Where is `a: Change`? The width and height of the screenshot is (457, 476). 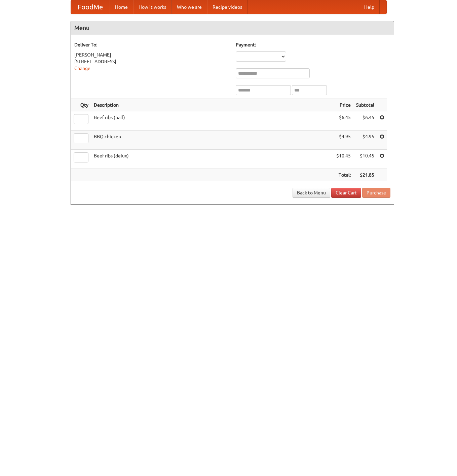 a: Change is located at coordinates (82, 68).